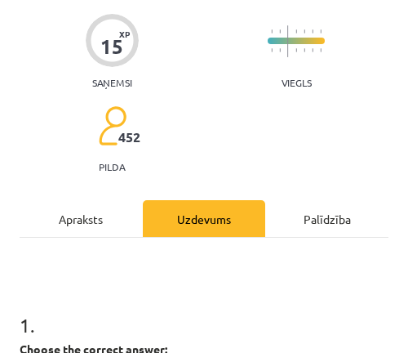  Describe the element at coordinates (288, 41) in the screenshot. I see `img: icon-long-line-d9ea69661e0d244f92f715978eff75569469978d946b2353a9bb055b3ed8787d.svg` at that location.